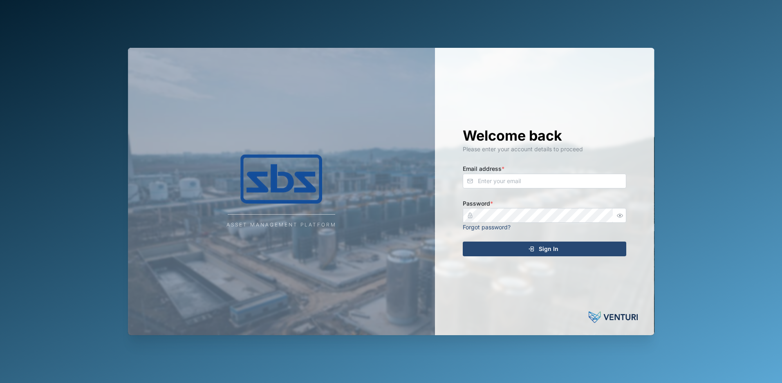 This screenshot has height=383, width=782. I want to click on h1: Welcome back, so click(545, 136).